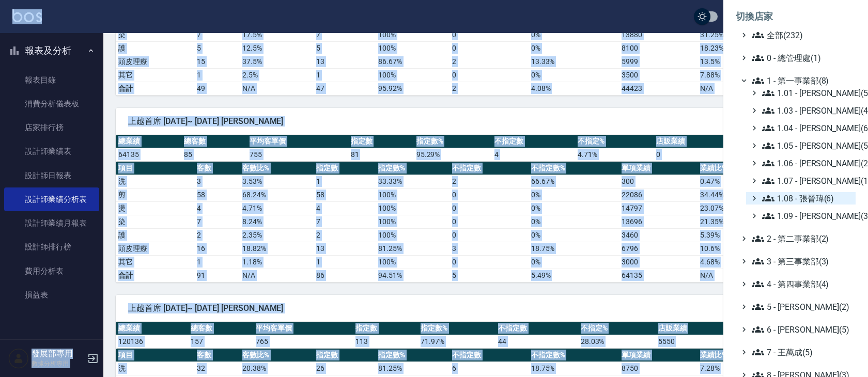 Image resolution: width=868 pixels, height=377 pixels. What do you see at coordinates (802, 352) in the screenshot?
I see `span: 7 - 王萬成(5)` at bounding box center [802, 352].